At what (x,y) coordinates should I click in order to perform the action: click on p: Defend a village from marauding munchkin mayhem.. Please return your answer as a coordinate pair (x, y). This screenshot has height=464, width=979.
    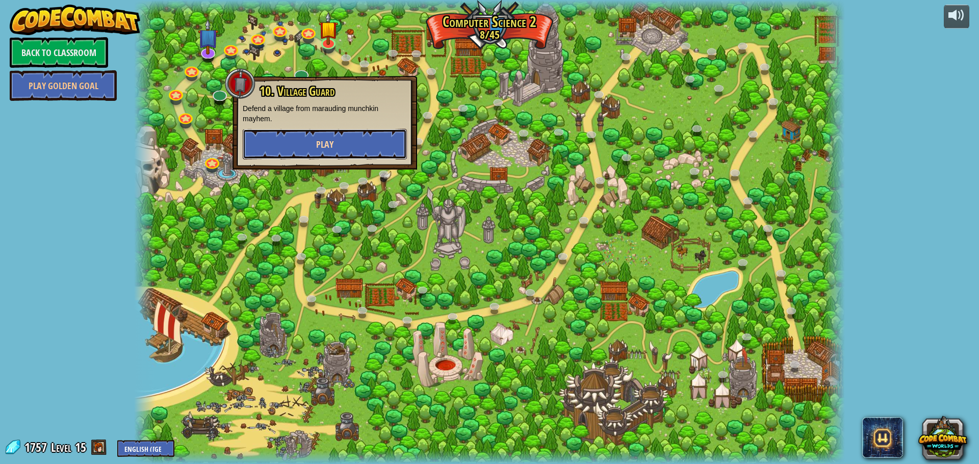
    Looking at the image, I should click on (325, 114).